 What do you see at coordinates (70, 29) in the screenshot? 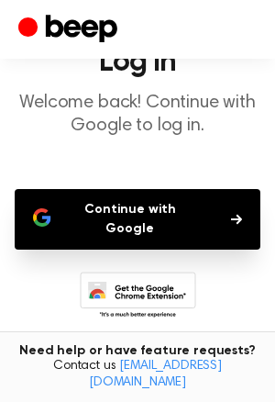
I see `a: Beep` at bounding box center [70, 29].